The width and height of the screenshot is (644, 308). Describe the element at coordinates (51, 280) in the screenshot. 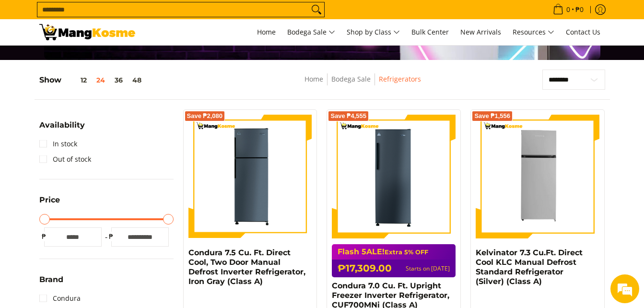

I see `span: Brand` at that location.